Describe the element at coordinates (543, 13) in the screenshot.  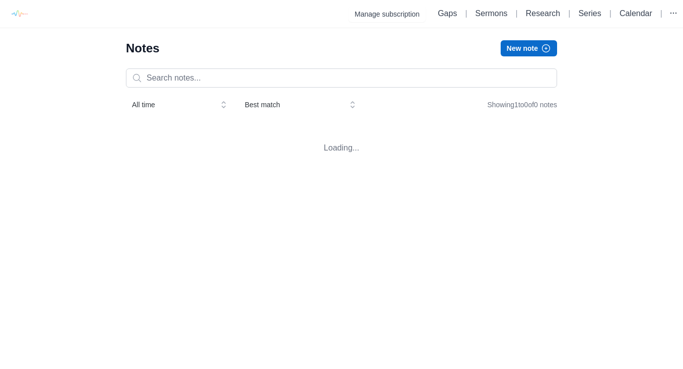
I see `a: Research` at that location.